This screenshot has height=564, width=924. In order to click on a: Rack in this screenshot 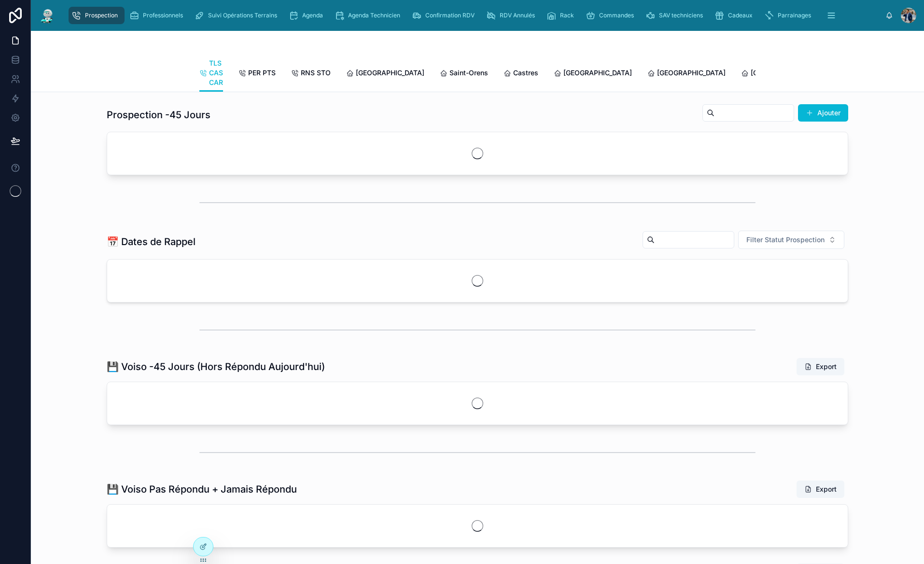, I will do `click(562, 15)`.